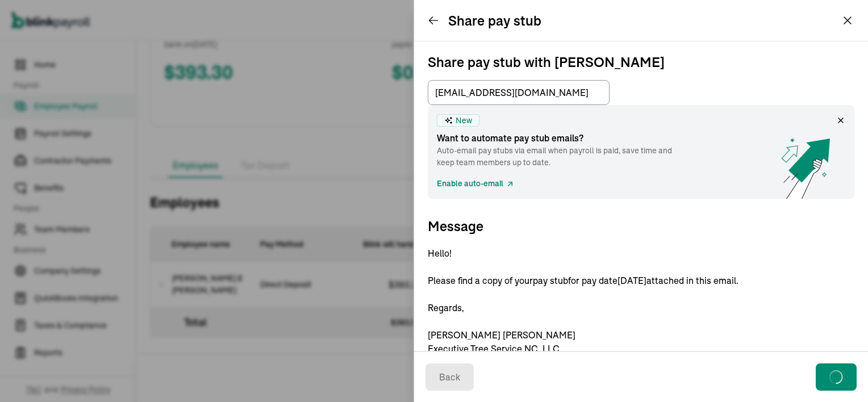 Image resolution: width=868 pixels, height=402 pixels. I want to click on span: Want to automate pay stub emails?, so click(563, 138).